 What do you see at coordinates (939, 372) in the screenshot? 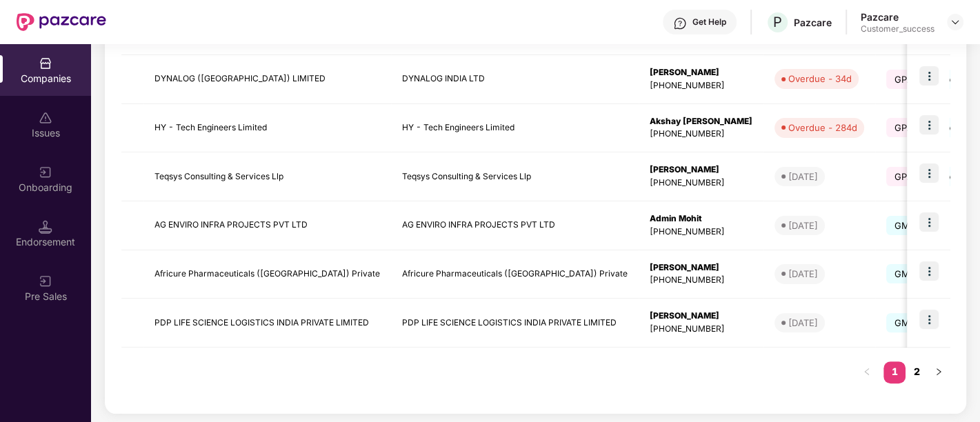
I see `span: right` at bounding box center [939, 372].